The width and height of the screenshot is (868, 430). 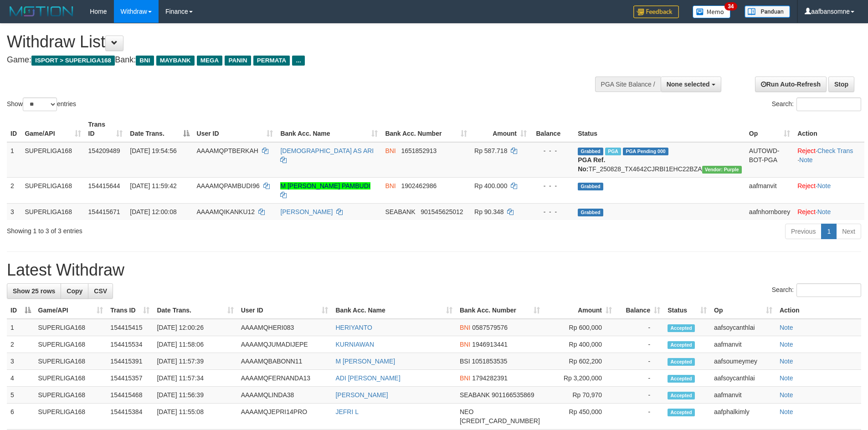 What do you see at coordinates (579, 361) in the screenshot?
I see `td: Rp 602,200` at bounding box center [579, 361].